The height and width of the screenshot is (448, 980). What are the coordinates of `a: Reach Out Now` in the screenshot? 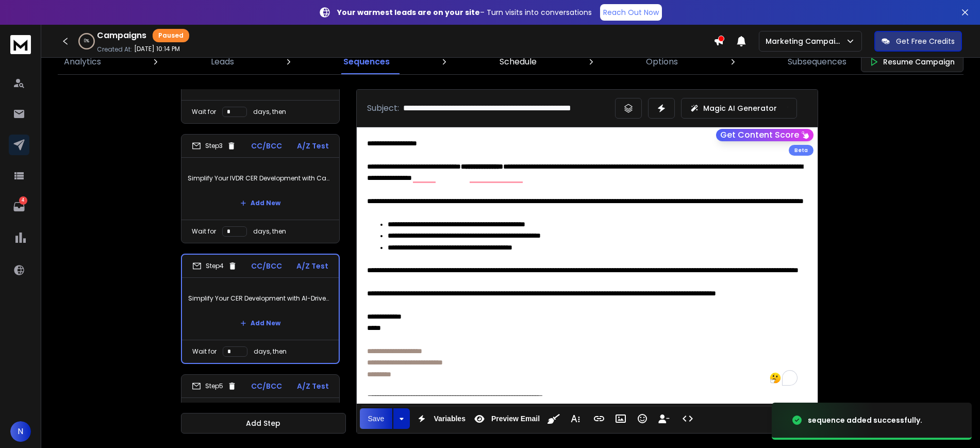 It's located at (631, 12).